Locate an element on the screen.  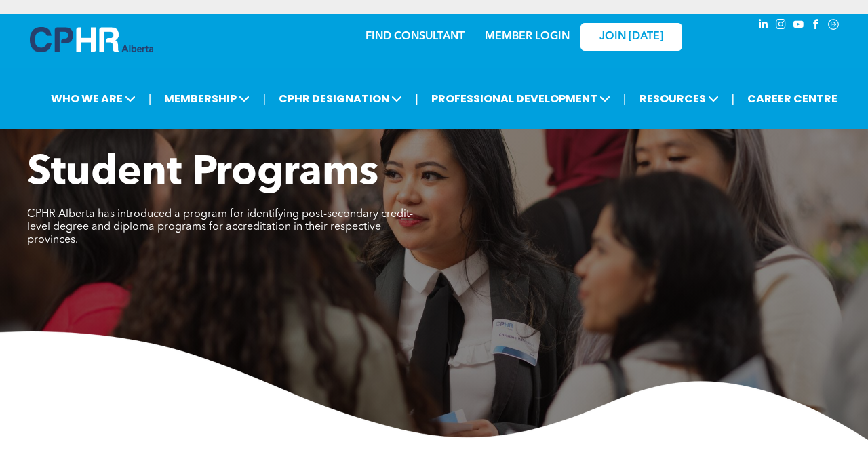
img: A blue and white logo for cp alberta is located at coordinates (92, 39).